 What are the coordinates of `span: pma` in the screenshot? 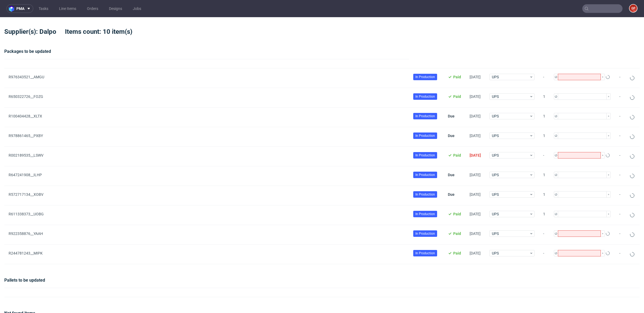 It's located at (20, 8).